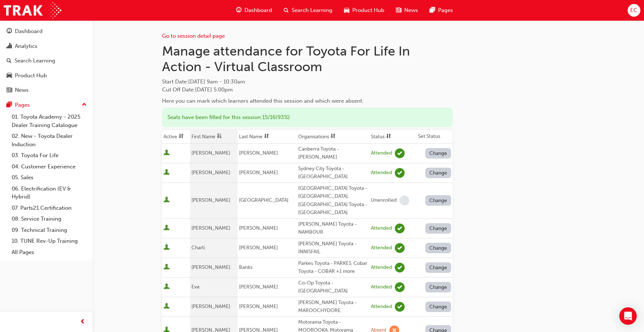 The image size is (644, 332). Describe the element at coordinates (29, 31) in the screenshot. I see `div: Dashboard` at that location.